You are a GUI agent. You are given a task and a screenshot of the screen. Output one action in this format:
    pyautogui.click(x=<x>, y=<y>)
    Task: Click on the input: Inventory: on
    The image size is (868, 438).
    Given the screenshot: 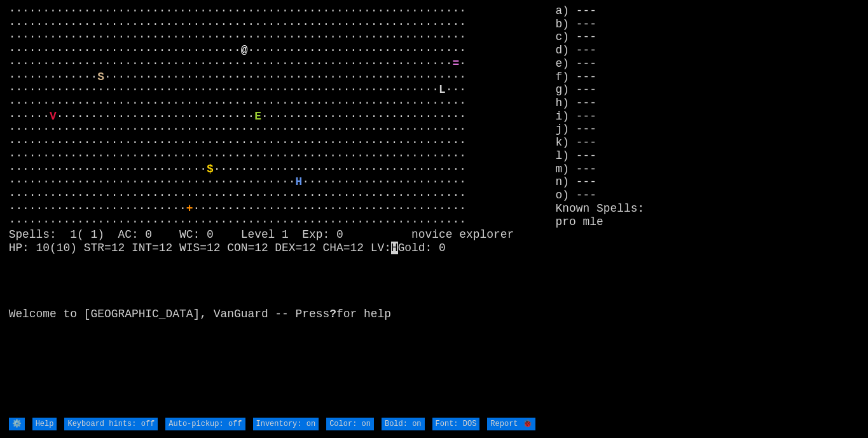 What is the action you would take?
    pyautogui.click(x=286, y=424)
    